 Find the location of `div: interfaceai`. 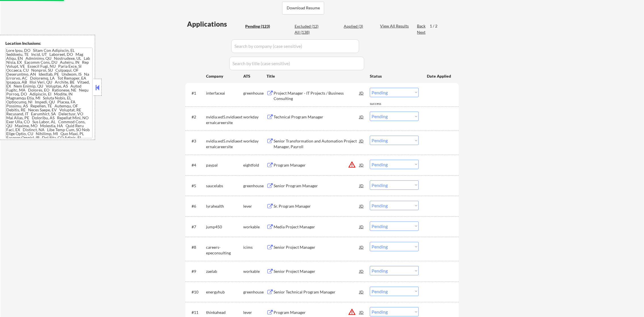

div: interfaceai is located at coordinates (225, 93).